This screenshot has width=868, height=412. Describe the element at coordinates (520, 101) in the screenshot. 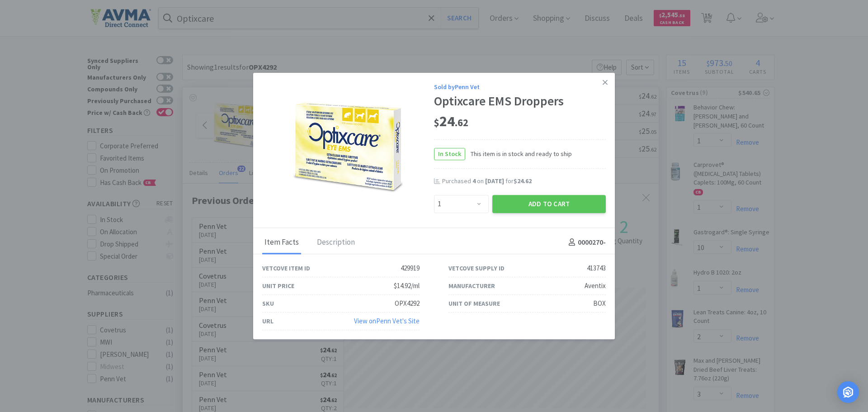

I see `div: Optixcare EMS Droppers` at that location.